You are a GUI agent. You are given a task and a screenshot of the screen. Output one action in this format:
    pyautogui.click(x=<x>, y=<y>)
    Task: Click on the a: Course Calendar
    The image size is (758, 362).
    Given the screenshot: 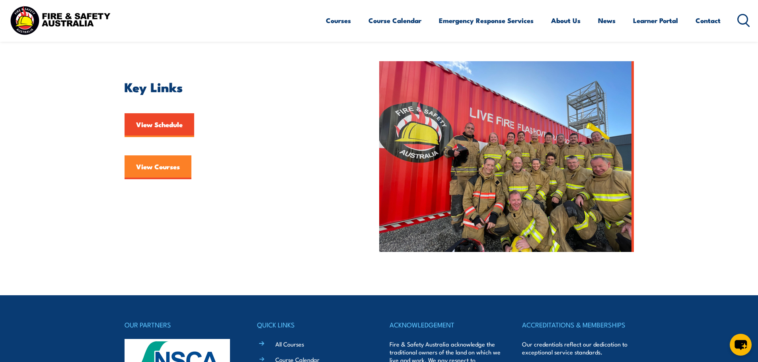 What is the action you would take?
    pyautogui.click(x=395, y=20)
    